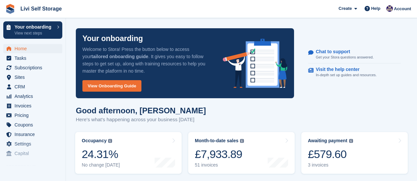 This screenshot has height=181, width=417. Describe the element at coordinates (330, 154) in the screenshot. I see `div: £579.60` at that location.